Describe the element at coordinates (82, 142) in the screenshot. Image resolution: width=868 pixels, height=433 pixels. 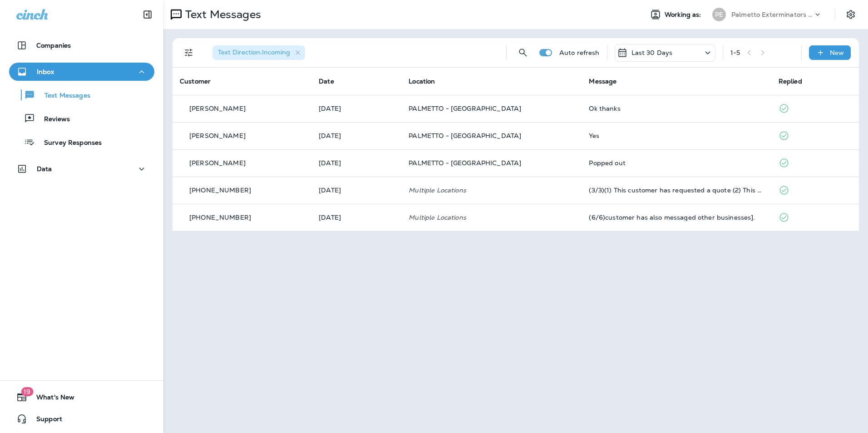
I see `button: Survey Responses` at that location.